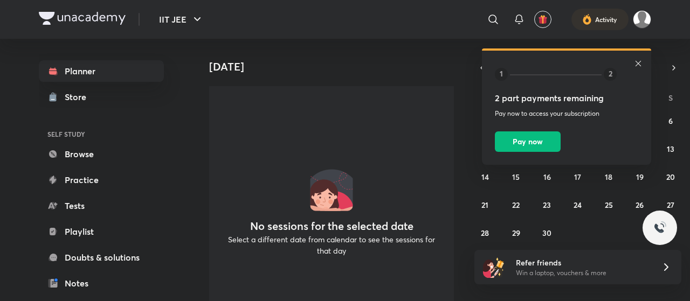  What do you see at coordinates (640, 205) in the screenshot?
I see `button: September 26, 2025` at bounding box center [640, 205].